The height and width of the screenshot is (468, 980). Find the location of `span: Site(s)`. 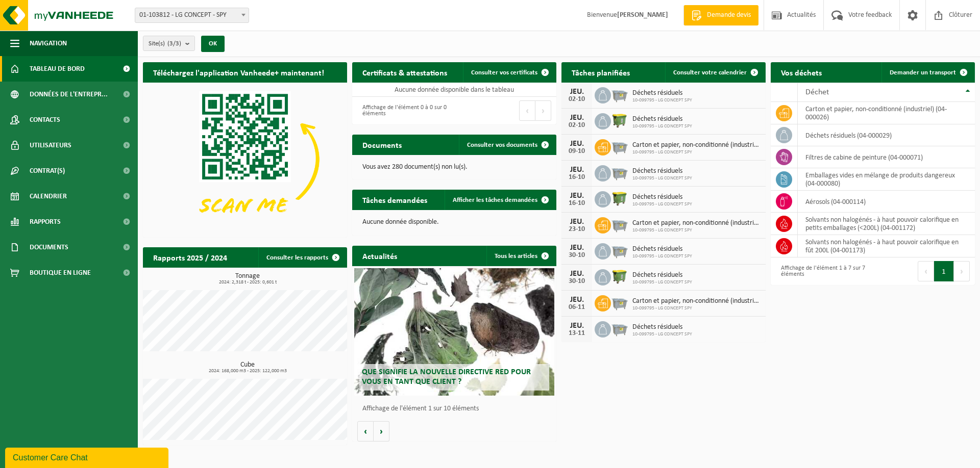

span: Site(s) is located at coordinates (165, 43).